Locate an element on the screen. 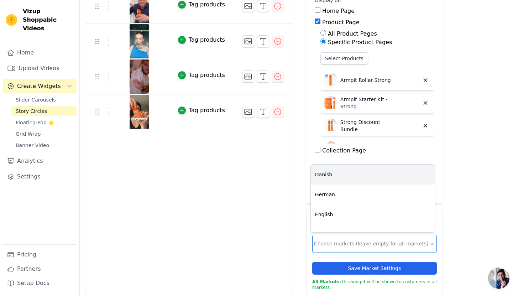 Image resolution: width=518 pixels, height=296 pixels. a: Floating-Pop ⭐ is located at coordinates (44, 123).